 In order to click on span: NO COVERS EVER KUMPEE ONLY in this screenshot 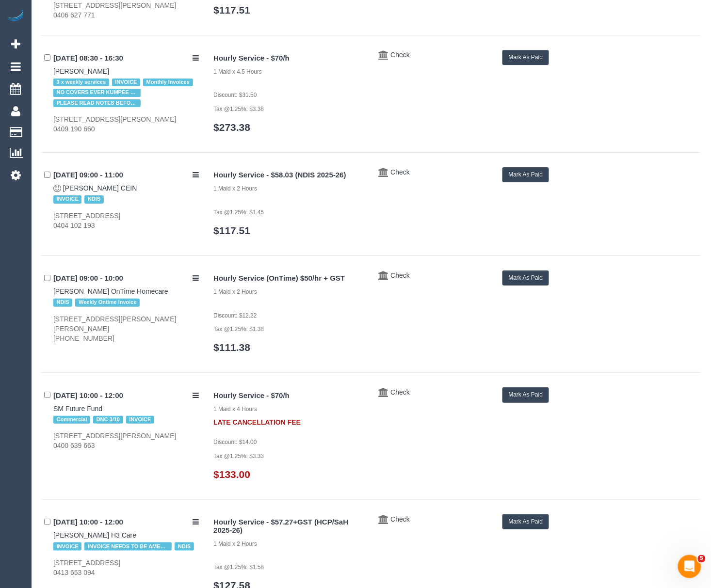, I will do `click(97, 92)`.